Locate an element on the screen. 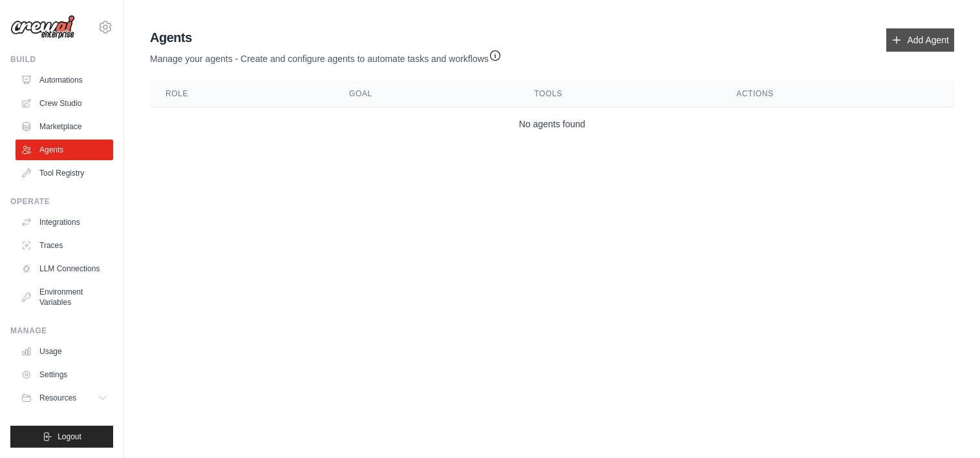 This screenshot has height=458, width=980. img: Logo is located at coordinates (43, 27).